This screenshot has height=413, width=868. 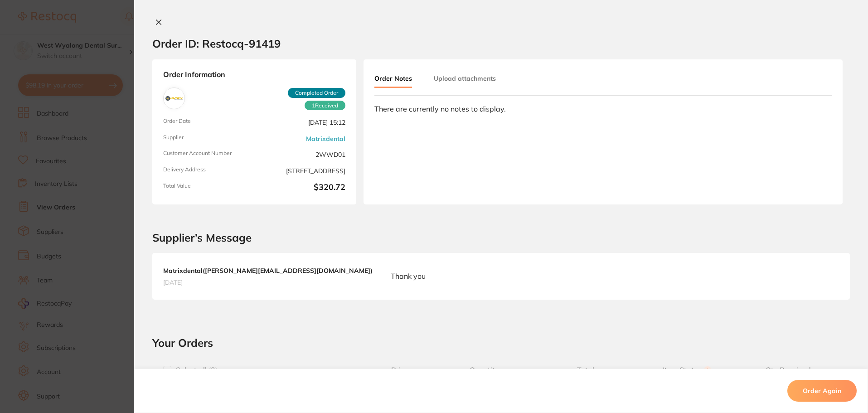 I want to click on button: Upload attachments, so click(x=465, y=78).